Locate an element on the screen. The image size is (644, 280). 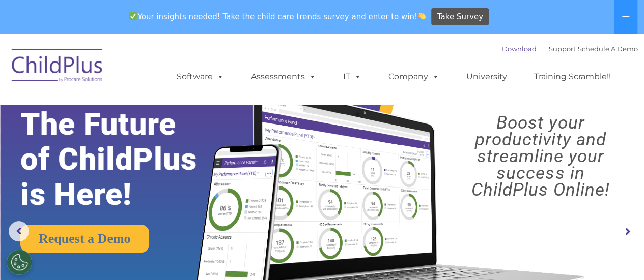
a: Assessments is located at coordinates (284, 76).